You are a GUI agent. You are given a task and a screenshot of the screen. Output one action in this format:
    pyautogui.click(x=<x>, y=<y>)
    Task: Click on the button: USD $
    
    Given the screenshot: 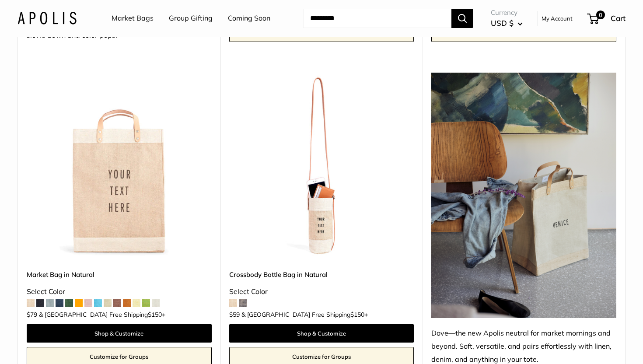 What is the action you would take?
    pyautogui.click(x=507, y=23)
    